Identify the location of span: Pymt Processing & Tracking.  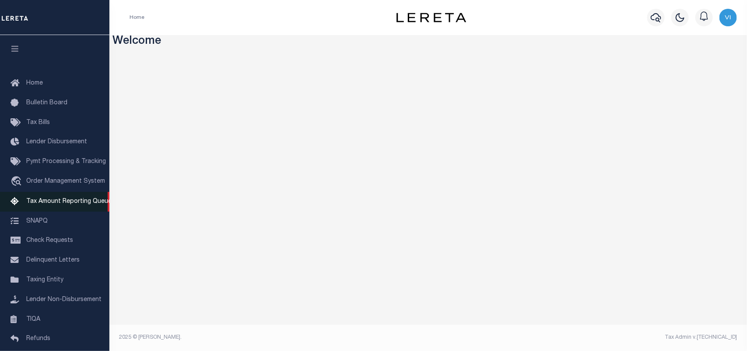
(66, 162).